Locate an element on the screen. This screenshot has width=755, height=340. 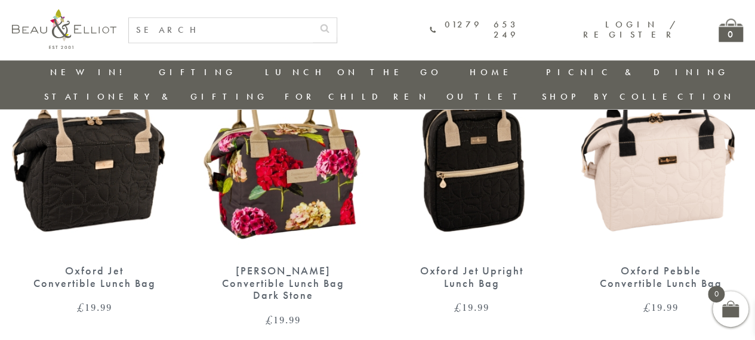
a: Shop by collection is located at coordinates (638, 97).